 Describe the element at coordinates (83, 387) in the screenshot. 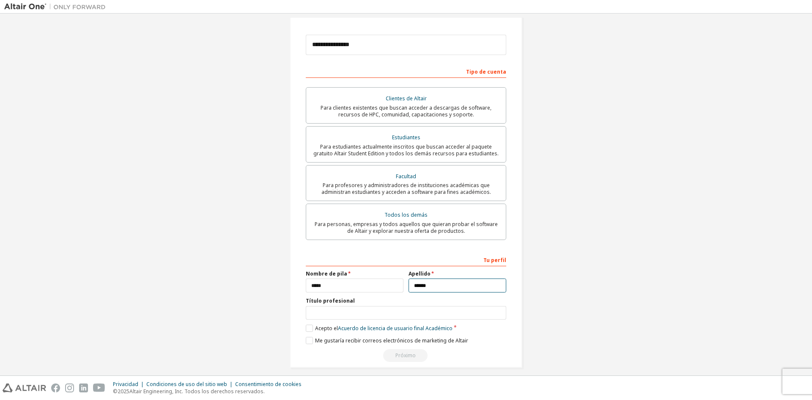

I see `img: linkedin.svg` at that location.